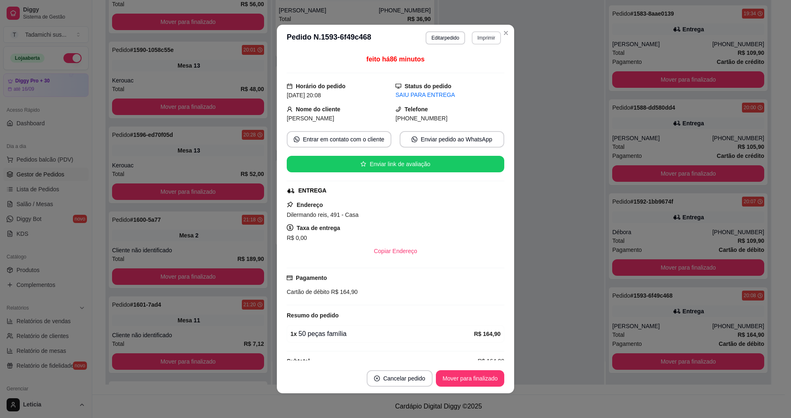 The height and width of the screenshot is (418, 791). Describe the element at coordinates (289, 278) in the screenshot. I see `span: credit-card` at that location.